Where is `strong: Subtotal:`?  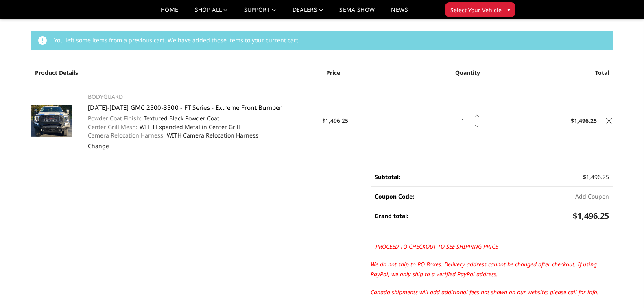 strong: Subtotal: is located at coordinates (387, 177).